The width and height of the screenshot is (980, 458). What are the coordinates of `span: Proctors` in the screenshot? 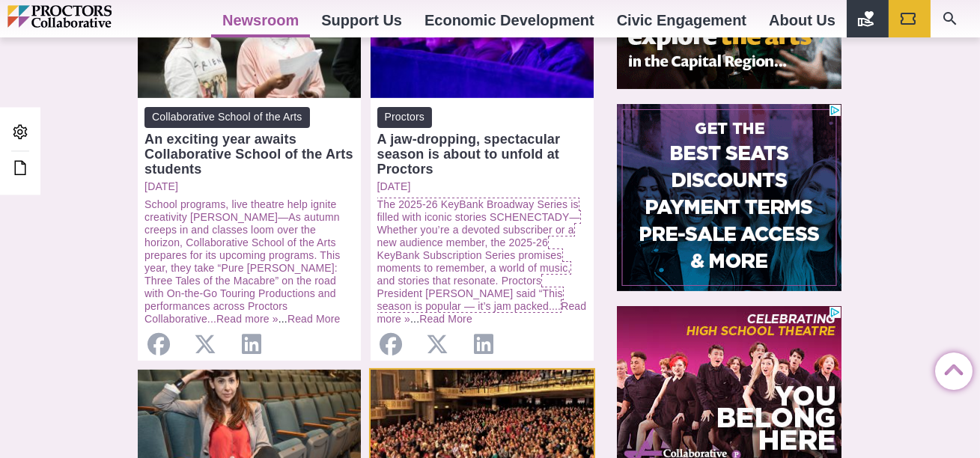 It's located at (405, 117).